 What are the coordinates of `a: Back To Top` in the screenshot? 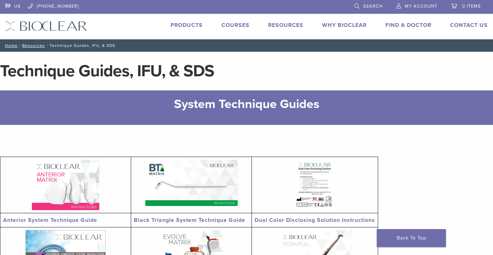 It's located at (411, 238).